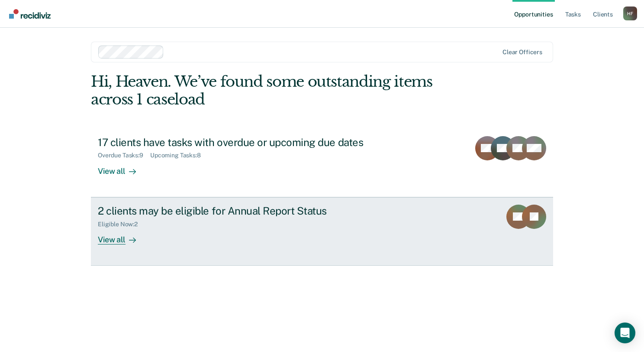 The image size is (644, 352). Describe the element at coordinates (630, 13) in the screenshot. I see `div: H F` at that location.